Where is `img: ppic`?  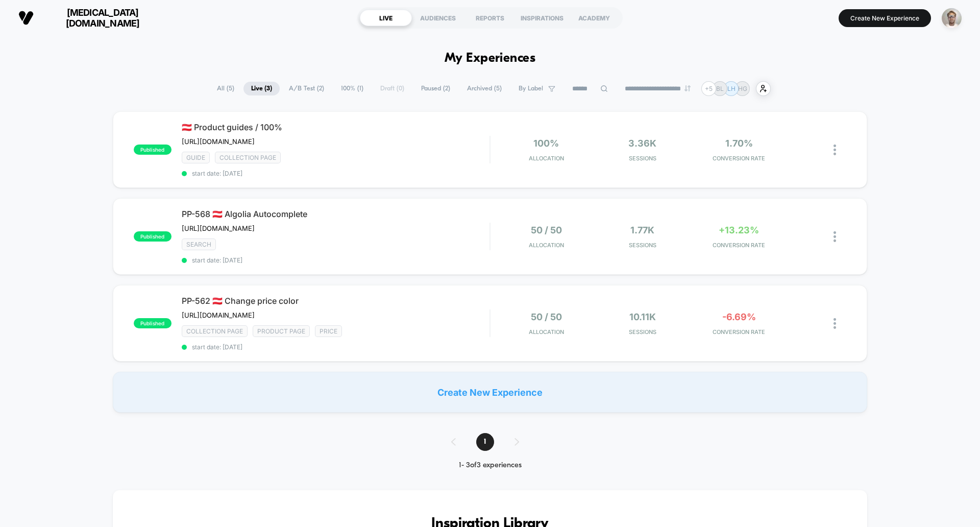
img: ppic is located at coordinates (951, 18).